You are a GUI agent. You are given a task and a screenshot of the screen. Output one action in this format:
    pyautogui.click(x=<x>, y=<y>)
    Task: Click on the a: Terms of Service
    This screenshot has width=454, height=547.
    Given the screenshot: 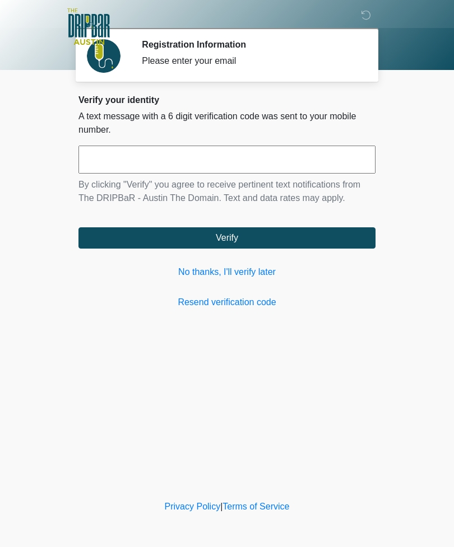 What is the action you would take?
    pyautogui.click(x=255, y=506)
    